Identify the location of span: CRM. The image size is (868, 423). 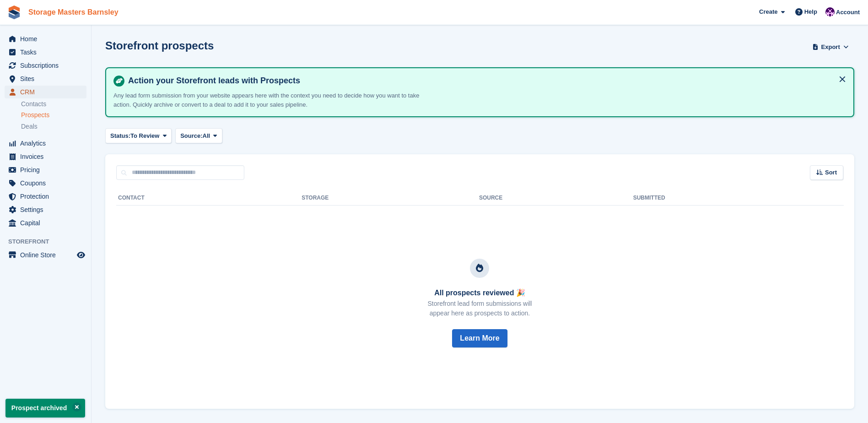
(48, 92).